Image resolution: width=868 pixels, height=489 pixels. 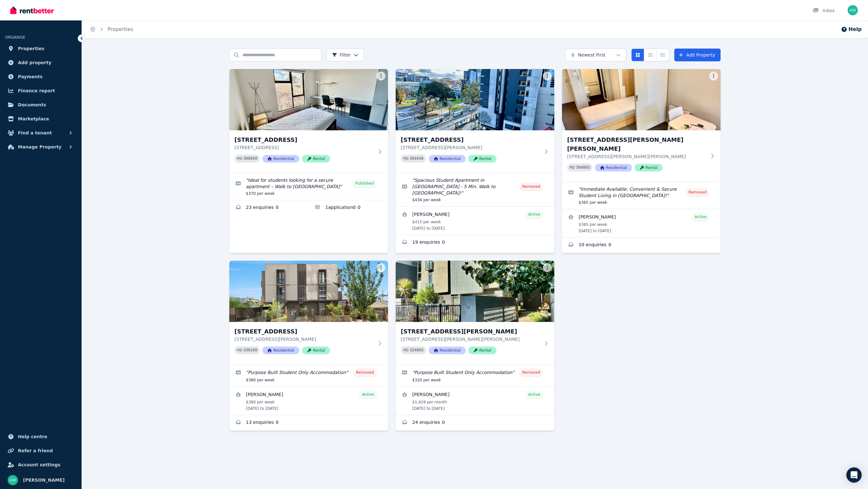 What do you see at coordinates (41, 77) in the screenshot?
I see `a: Payments` at bounding box center [41, 77].